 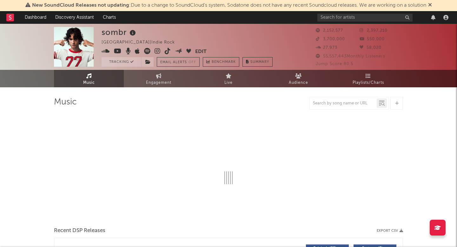 What do you see at coordinates (228, 78) in the screenshot?
I see `a: Live` at bounding box center [228, 78].